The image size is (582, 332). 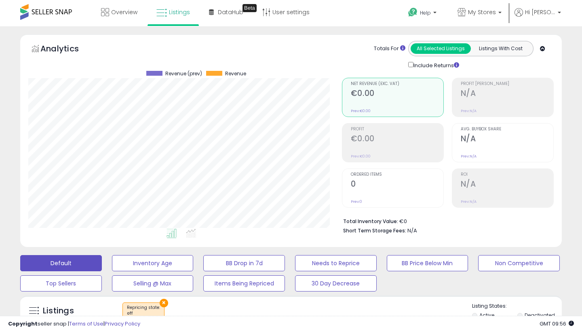 What do you see at coordinates (153, 263) in the screenshot?
I see `button: Inventory Age` at bounding box center [153, 263].